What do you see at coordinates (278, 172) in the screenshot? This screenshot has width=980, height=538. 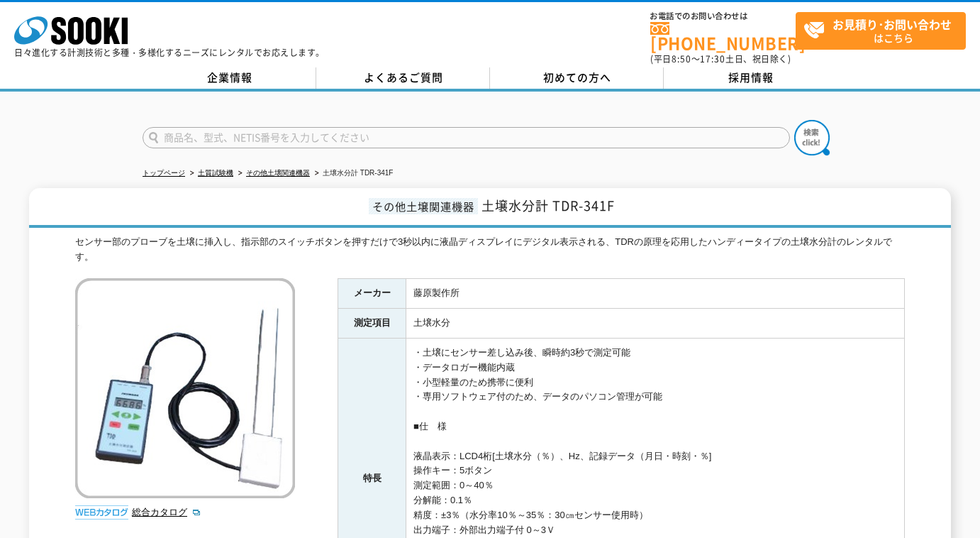 I see `a: その他土壌関連機器` at bounding box center [278, 172].